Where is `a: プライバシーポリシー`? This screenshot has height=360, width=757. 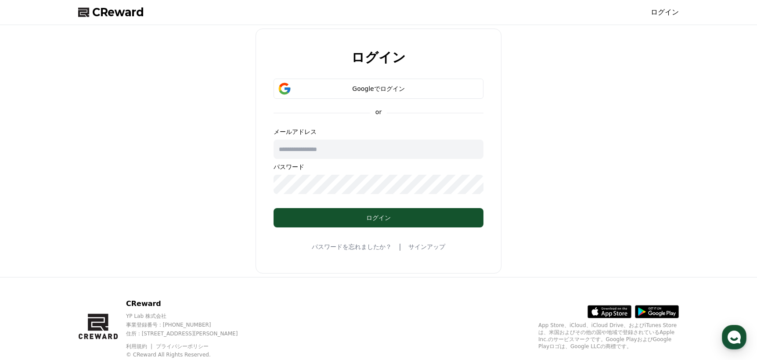
a: プライバシーポリシー is located at coordinates (182, 346).